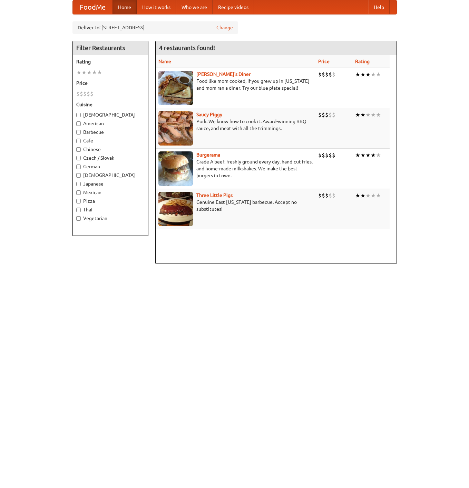 This screenshot has height=488, width=469. What do you see at coordinates (323, 61) in the screenshot?
I see `a: Price` at bounding box center [323, 61].